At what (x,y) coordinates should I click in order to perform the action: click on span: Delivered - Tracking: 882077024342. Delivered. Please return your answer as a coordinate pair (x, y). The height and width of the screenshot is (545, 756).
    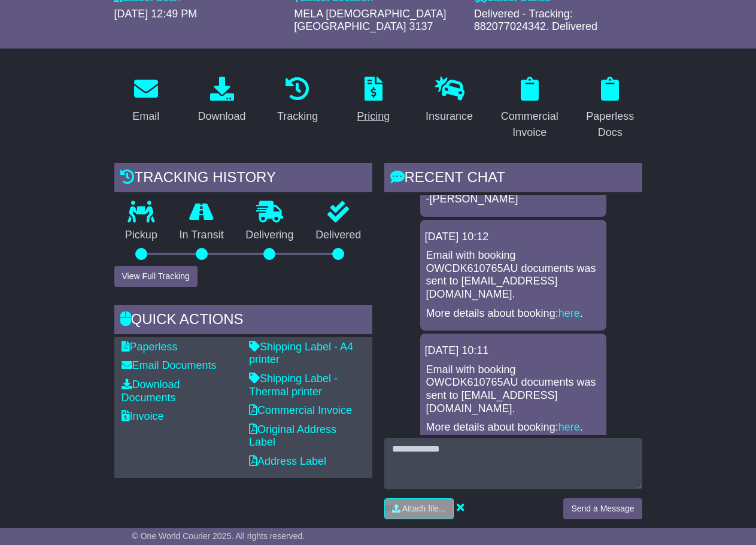
    Looking at the image, I should click on (536, 20).